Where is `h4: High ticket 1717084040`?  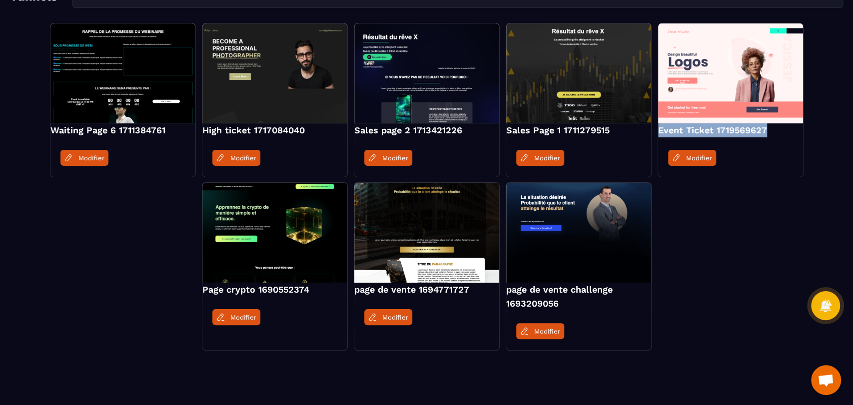
h4: High ticket 1717084040 is located at coordinates (275, 130).